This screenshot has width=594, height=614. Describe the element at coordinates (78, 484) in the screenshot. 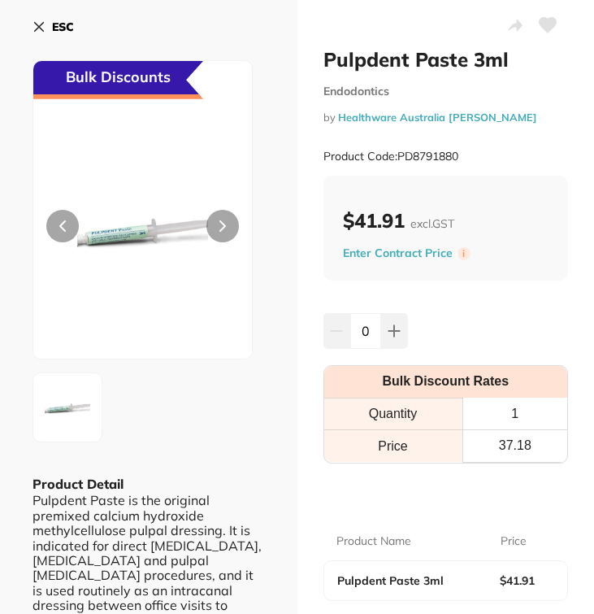

I see `b: Product Detail` at that location.